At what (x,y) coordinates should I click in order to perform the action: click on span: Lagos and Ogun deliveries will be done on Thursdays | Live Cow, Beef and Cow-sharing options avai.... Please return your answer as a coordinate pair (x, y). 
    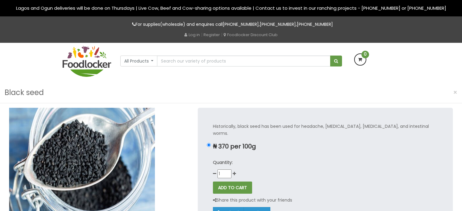
    Looking at the image, I should click on (231, 8).